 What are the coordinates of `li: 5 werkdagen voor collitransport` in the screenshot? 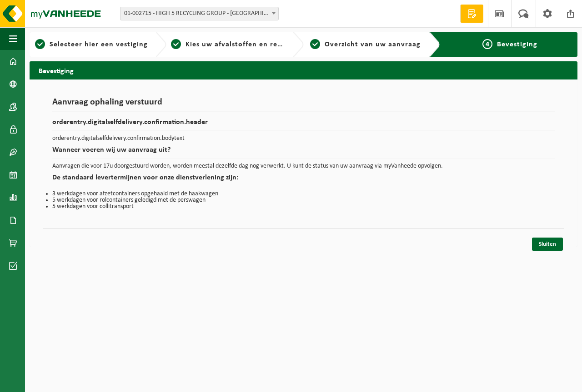 It's located at (303, 207).